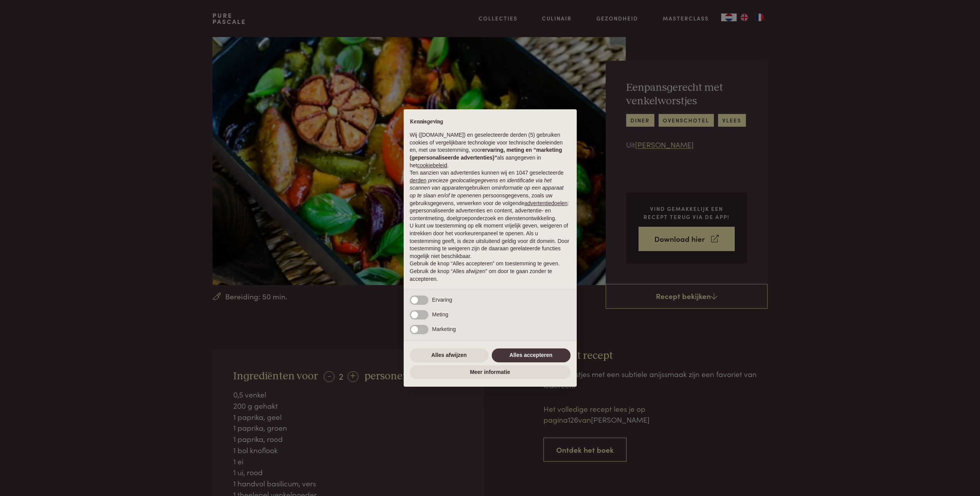  I want to click on span: Marketing, so click(444, 330).